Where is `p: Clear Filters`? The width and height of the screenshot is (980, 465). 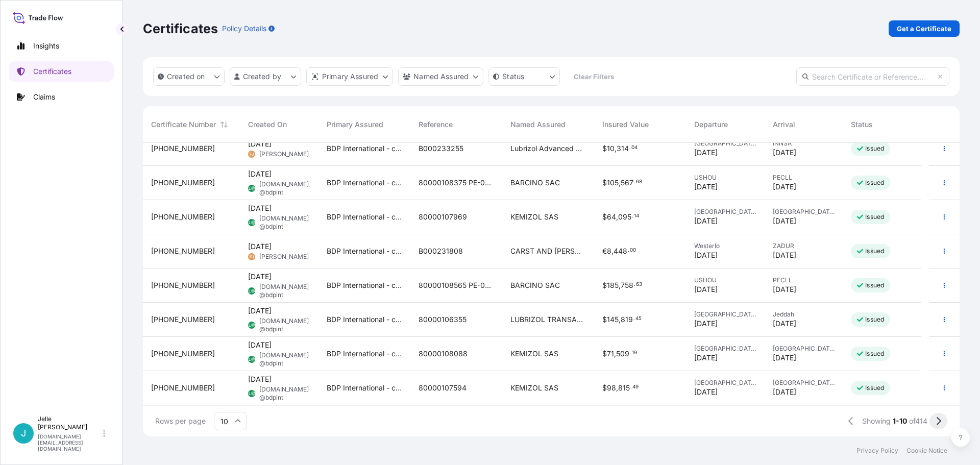 p: Clear Filters is located at coordinates (594, 76).